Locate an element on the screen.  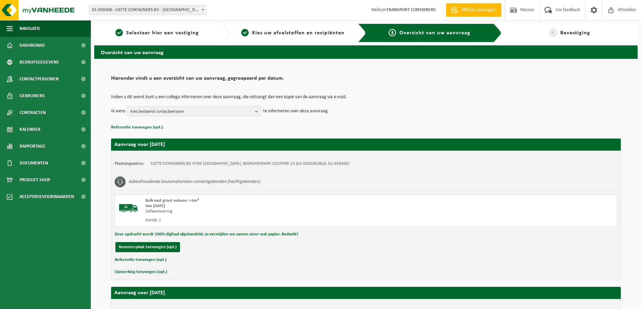
span: 2 is located at coordinates (245, 33).